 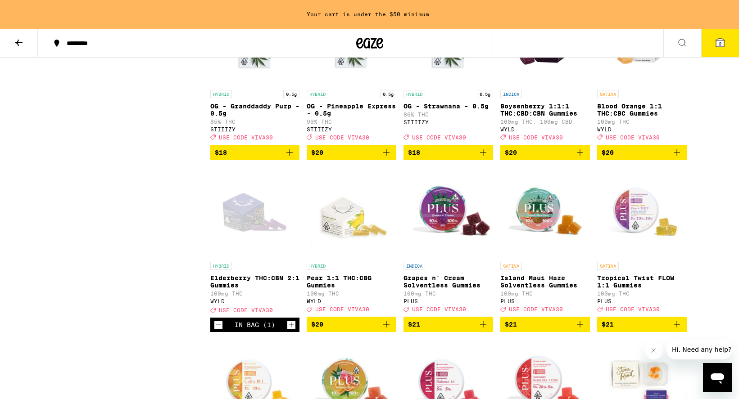 What do you see at coordinates (35, 10) in the screenshot?
I see `span: Hi. Need any help?` at bounding box center [35, 10].